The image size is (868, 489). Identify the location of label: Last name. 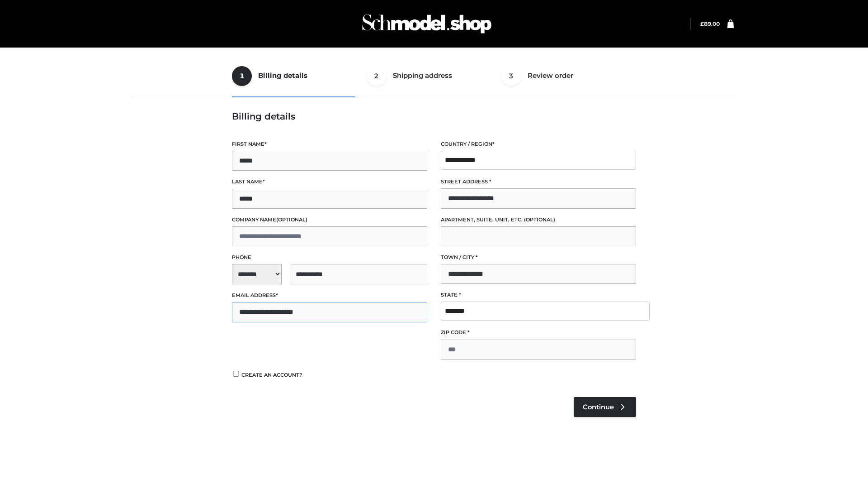
(330, 181).